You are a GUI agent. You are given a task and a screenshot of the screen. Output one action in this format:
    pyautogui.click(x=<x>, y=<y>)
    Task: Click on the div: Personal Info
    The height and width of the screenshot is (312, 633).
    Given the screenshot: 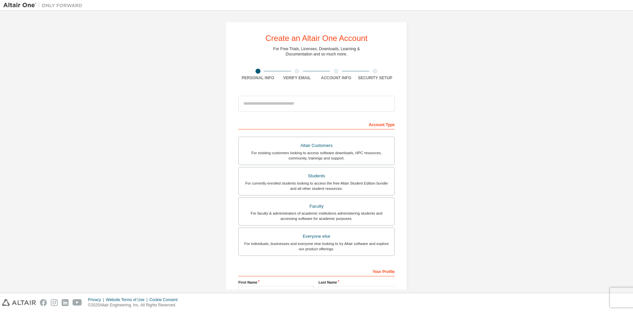 What is the action you would take?
    pyautogui.click(x=258, y=78)
    